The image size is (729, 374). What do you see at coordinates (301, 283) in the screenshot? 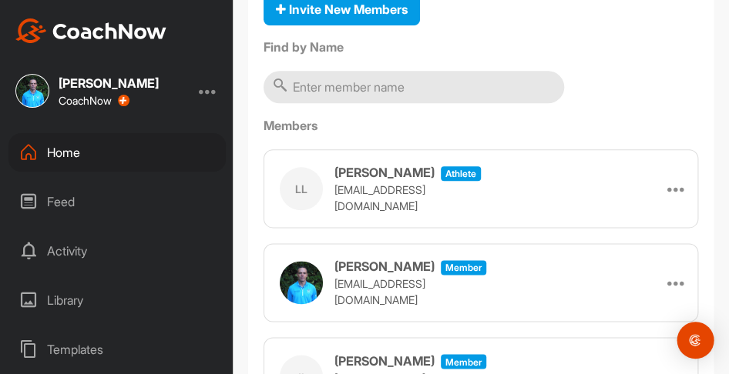
I see `img: user` at bounding box center [301, 283].